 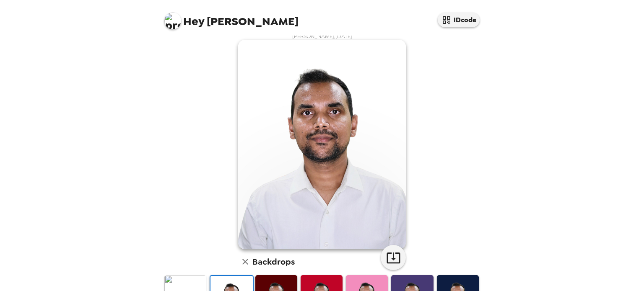 What do you see at coordinates (274, 261) in the screenshot?
I see `h6: Backdrops` at bounding box center [274, 261].